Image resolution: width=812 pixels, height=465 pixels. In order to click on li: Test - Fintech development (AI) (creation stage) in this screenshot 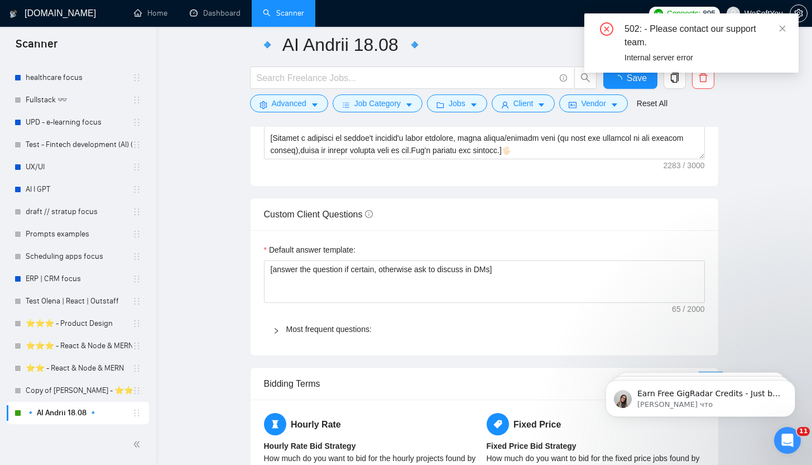, I will do `click(78, 145)`.